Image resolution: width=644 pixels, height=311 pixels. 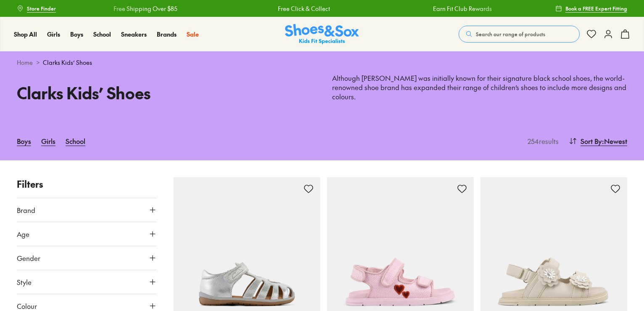 I want to click on button: Age, so click(x=87, y=233).